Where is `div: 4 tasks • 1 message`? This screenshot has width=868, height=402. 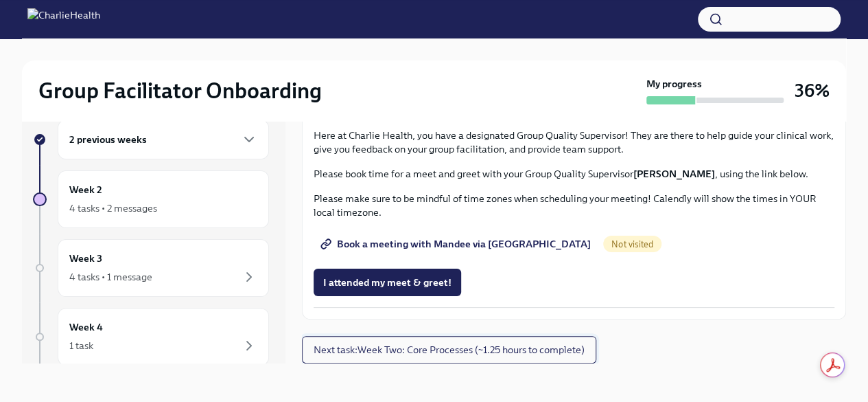 div: 4 tasks • 1 message is located at coordinates (111, 277).